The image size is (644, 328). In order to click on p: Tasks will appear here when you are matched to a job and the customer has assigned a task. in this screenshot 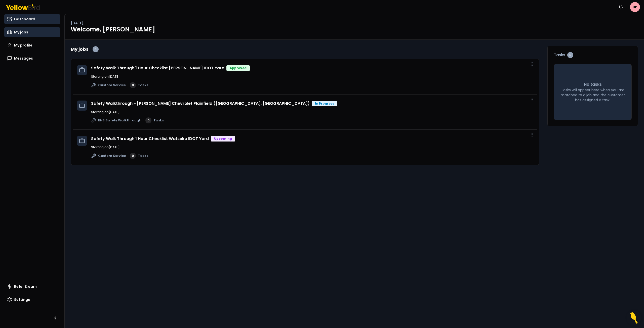, I will do `click(593, 95)`.